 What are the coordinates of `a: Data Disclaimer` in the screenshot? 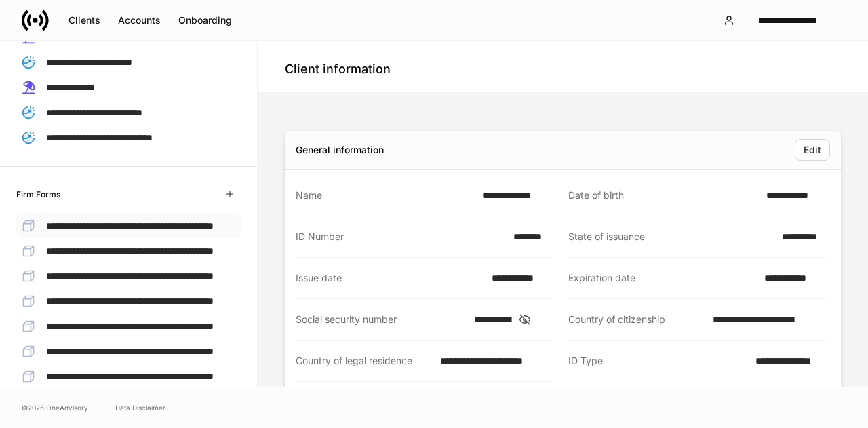 It's located at (141, 408).